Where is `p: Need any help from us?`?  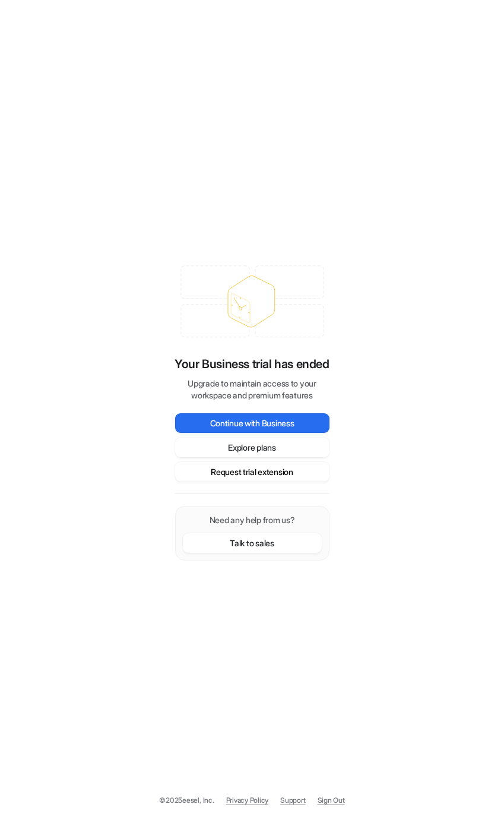
p: Need any help from us? is located at coordinates (252, 520).